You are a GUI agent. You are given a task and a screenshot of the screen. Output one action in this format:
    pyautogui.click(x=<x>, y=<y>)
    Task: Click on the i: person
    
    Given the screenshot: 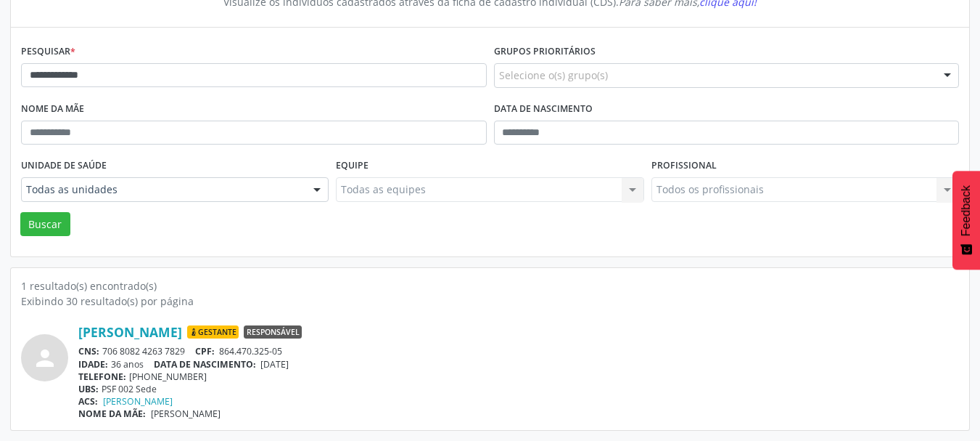 What is the action you would take?
    pyautogui.click(x=45, y=358)
    